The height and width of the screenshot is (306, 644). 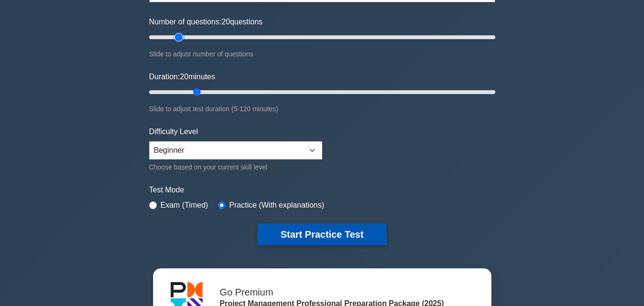 What do you see at coordinates (173, 132) in the screenshot?
I see `label: Difficulty Level` at bounding box center [173, 132].